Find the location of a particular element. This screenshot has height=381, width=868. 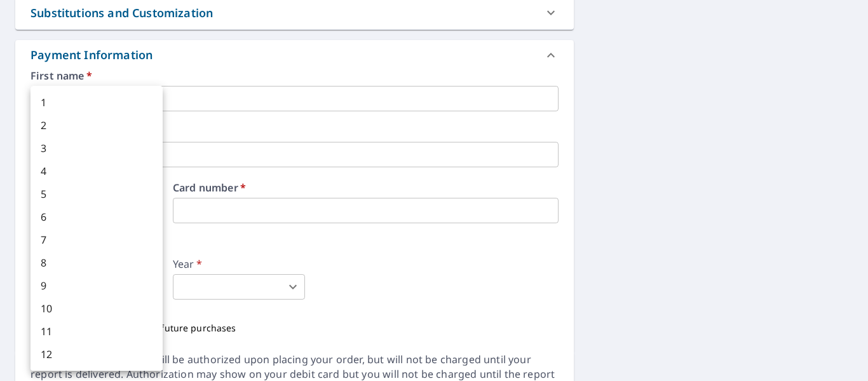

li: 10 is located at coordinates (97, 308).